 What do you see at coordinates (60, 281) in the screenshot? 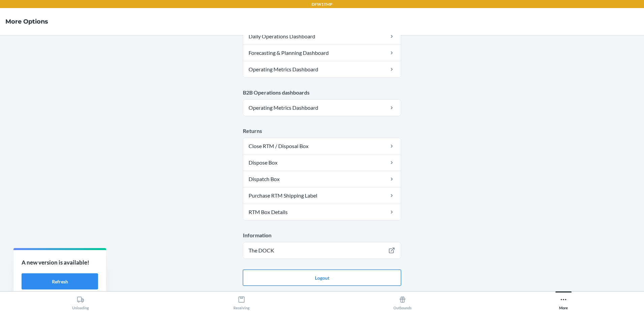
I see `button: Refresh` at bounding box center [60, 281].